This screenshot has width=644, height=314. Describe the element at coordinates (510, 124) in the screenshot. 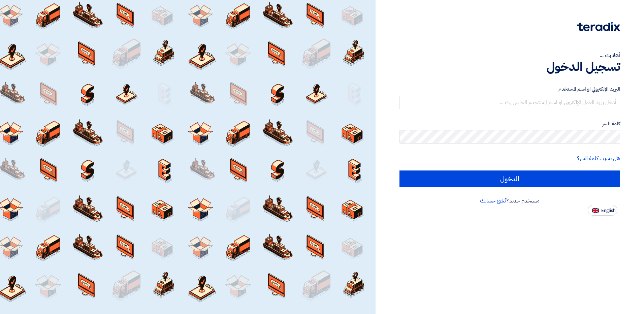

I see `label: كلمة السر` at that location.